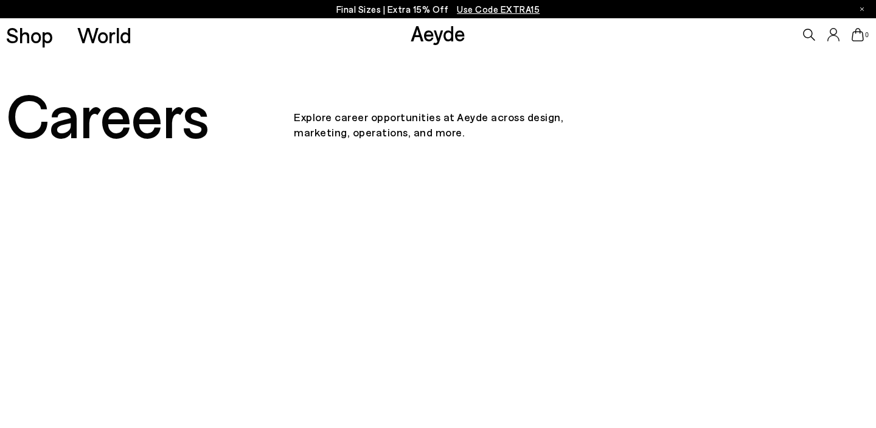  I want to click on a: Aeyde, so click(438, 33).